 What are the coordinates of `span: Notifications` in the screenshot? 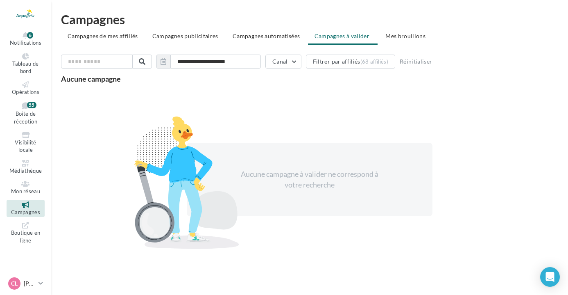 It's located at (25, 43).